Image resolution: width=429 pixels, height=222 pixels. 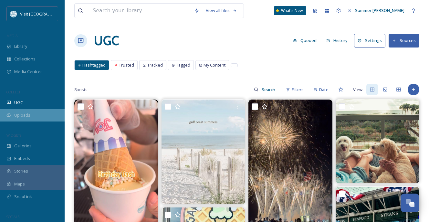 What do you see at coordinates (22, 115) in the screenshot?
I see `span: Uploads` at bounding box center [22, 115].